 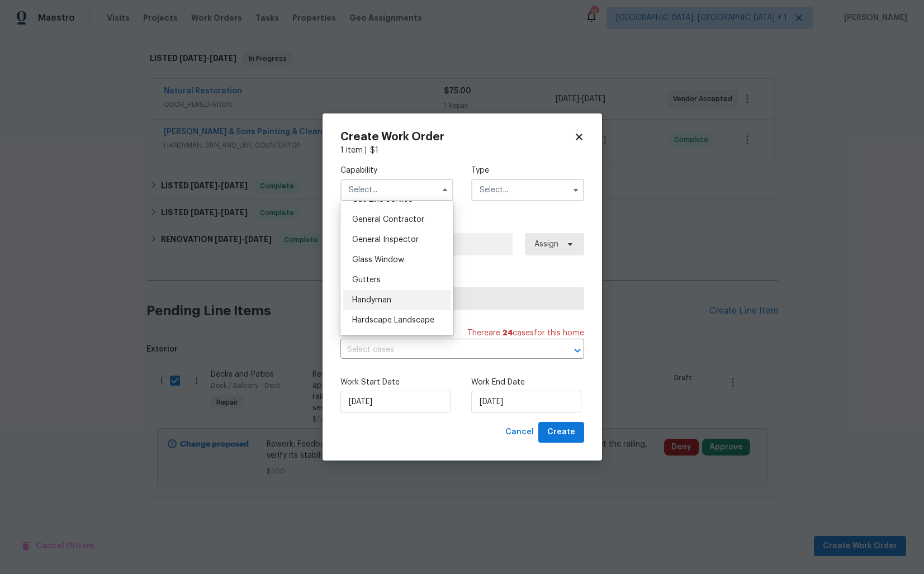 I want to click on span: Assign, so click(x=546, y=244).